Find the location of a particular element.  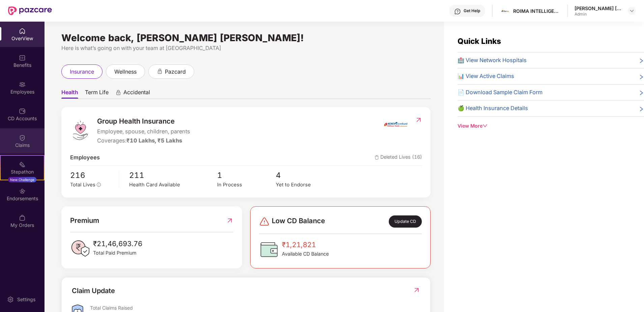

div: View More is located at coordinates (551, 125).